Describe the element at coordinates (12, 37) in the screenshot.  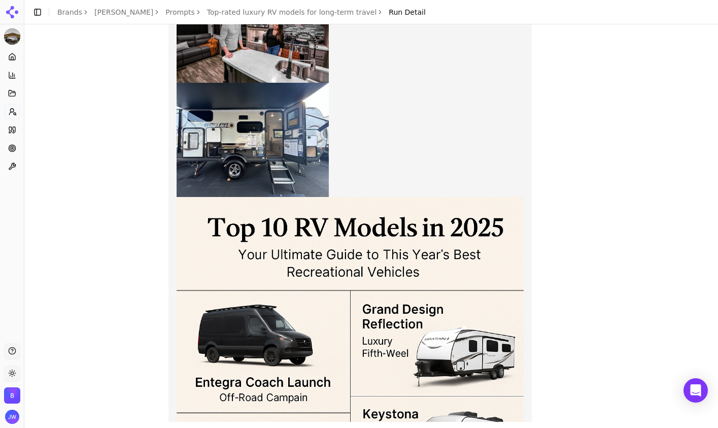
I see `button: Current brand: Bowlus` at that location.